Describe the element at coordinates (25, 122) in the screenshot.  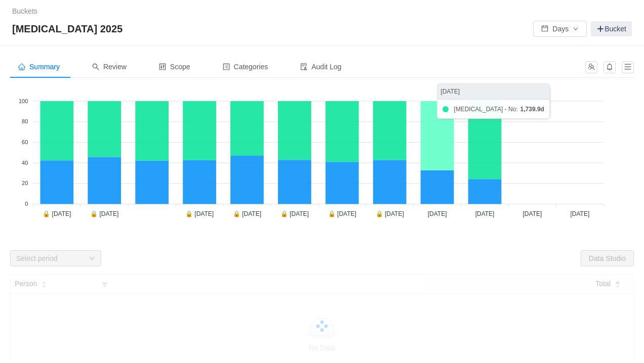
I see `tspan: 80` at that location.